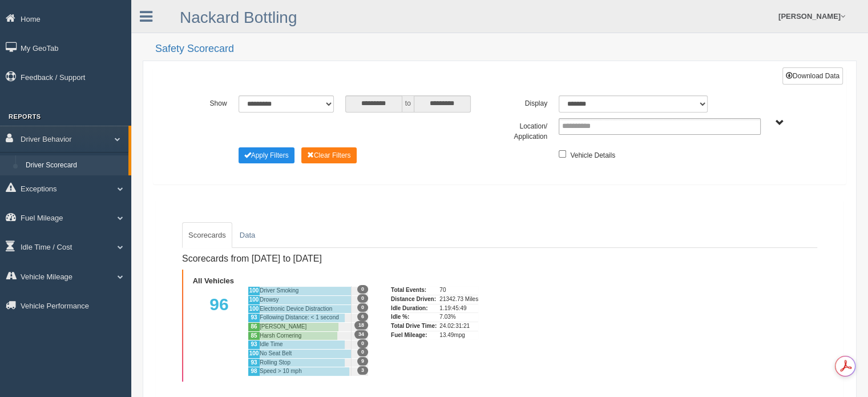 The height and width of the screenshot is (397, 868). Describe the element at coordinates (593, 154) in the screenshot. I see `label: Vehicle Details` at that location.